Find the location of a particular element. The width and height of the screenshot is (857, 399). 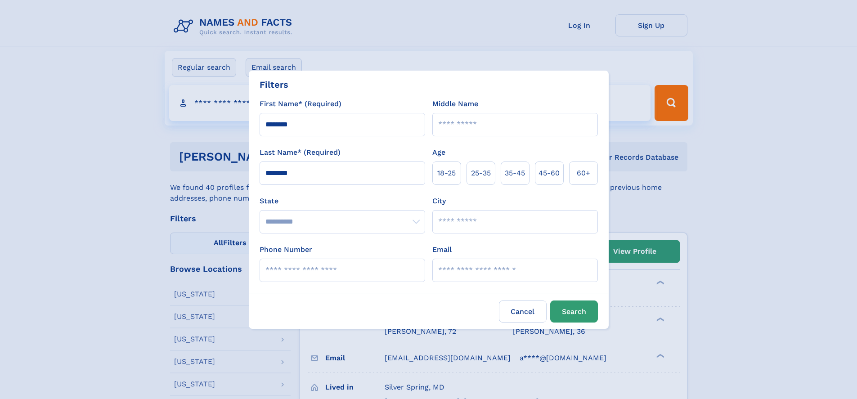

label: Age is located at coordinates (438, 152).